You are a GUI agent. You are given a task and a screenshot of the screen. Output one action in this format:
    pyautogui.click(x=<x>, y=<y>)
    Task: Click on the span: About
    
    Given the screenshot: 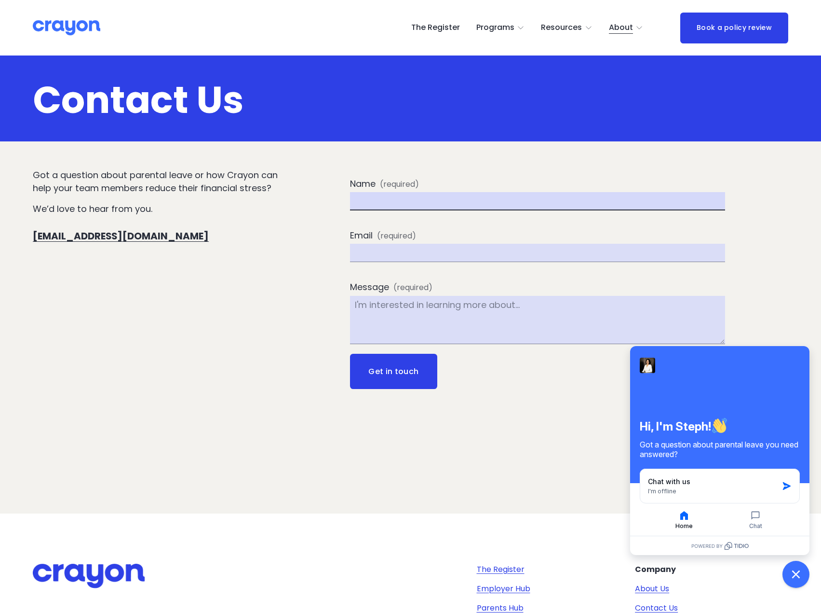 What is the action you would take?
    pyautogui.click(x=621, y=27)
    